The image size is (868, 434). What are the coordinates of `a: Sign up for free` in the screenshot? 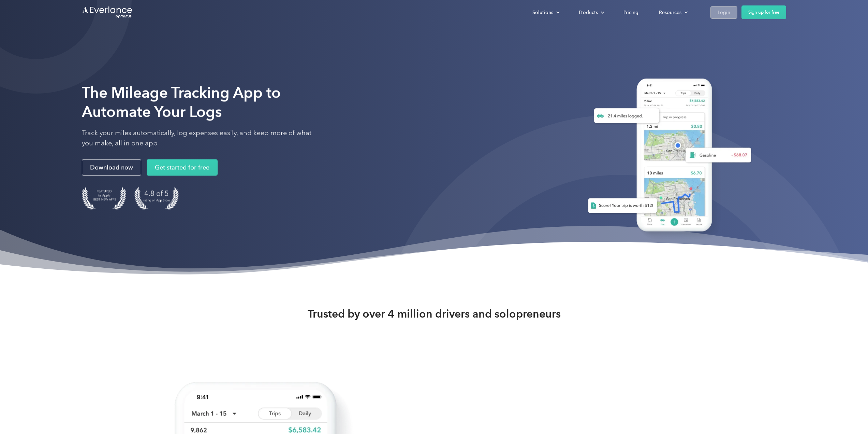 It's located at (763, 12).